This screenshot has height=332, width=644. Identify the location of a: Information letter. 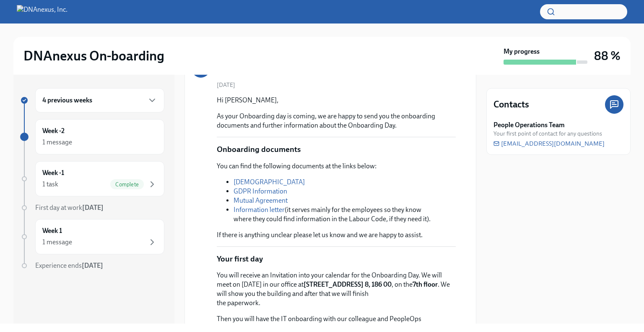
(259, 210).